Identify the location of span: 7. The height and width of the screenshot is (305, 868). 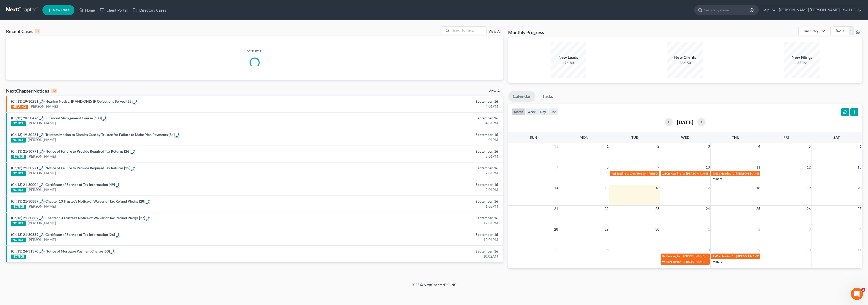
(658, 250).